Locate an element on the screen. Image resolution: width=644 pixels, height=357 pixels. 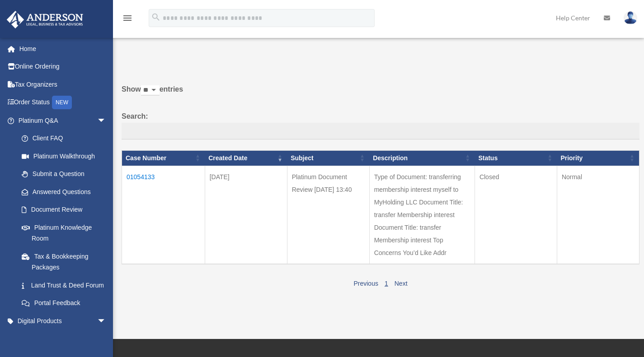
a: Digital Productsarrow_drop_down is located at coordinates (63, 321).